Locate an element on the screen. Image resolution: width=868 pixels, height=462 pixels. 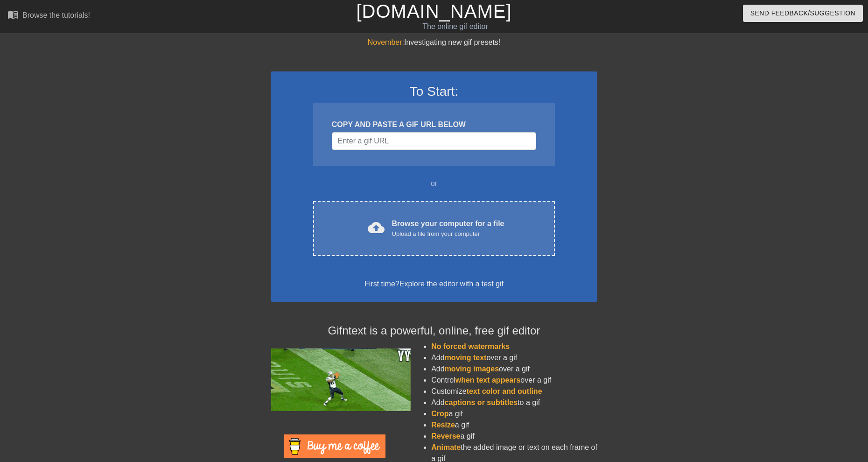
span: text color and outline is located at coordinates (505, 390).